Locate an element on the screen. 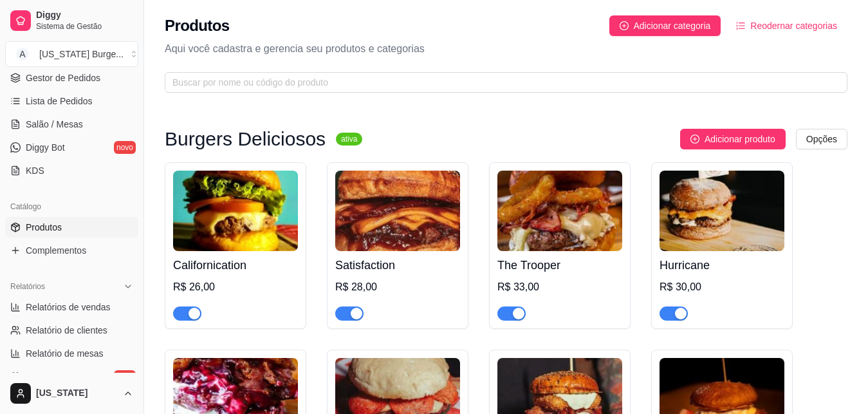  div: R$ 26,00 is located at coordinates (235, 287).